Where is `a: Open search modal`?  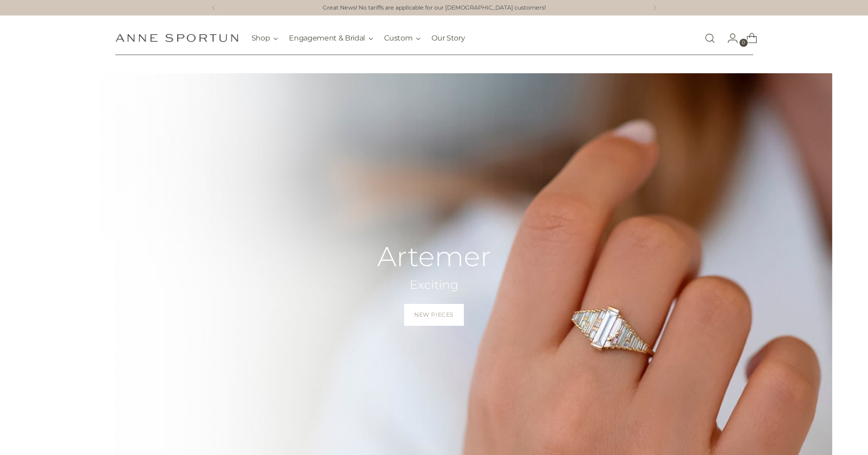 a: Open search modal is located at coordinates (710, 38).